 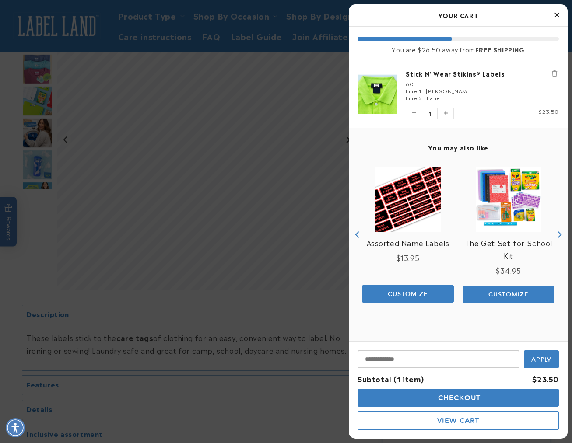 I want to click on div: 60, so click(x=482, y=84).